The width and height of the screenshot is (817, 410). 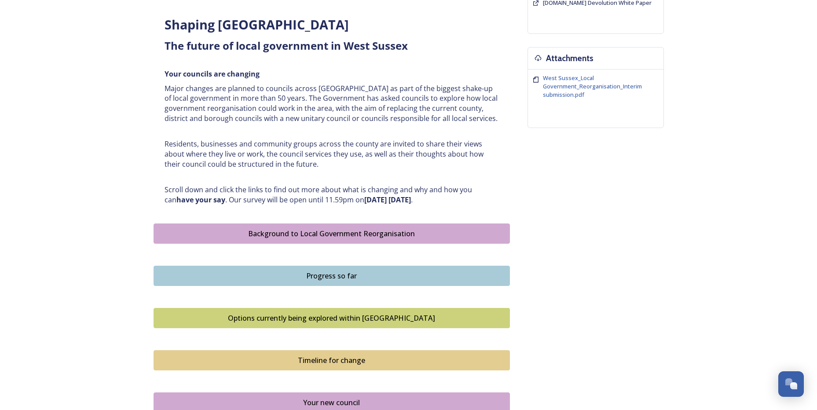 I want to click on button: Progress so far, so click(x=332, y=276).